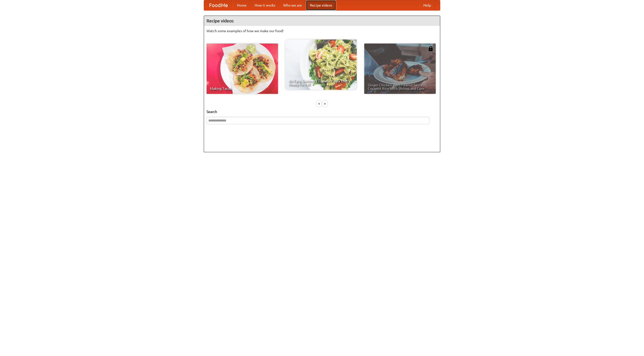 The width and height of the screenshot is (644, 356). I want to click on a: FoodMe, so click(218, 5).